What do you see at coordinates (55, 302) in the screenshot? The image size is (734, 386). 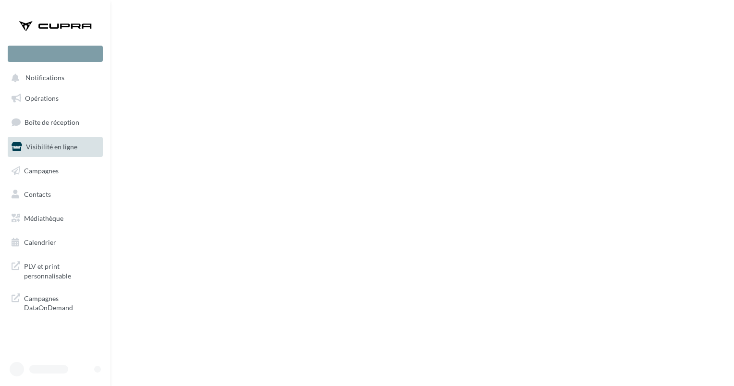 I see `a: Campagnes DataOnDemand` at bounding box center [55, 302].